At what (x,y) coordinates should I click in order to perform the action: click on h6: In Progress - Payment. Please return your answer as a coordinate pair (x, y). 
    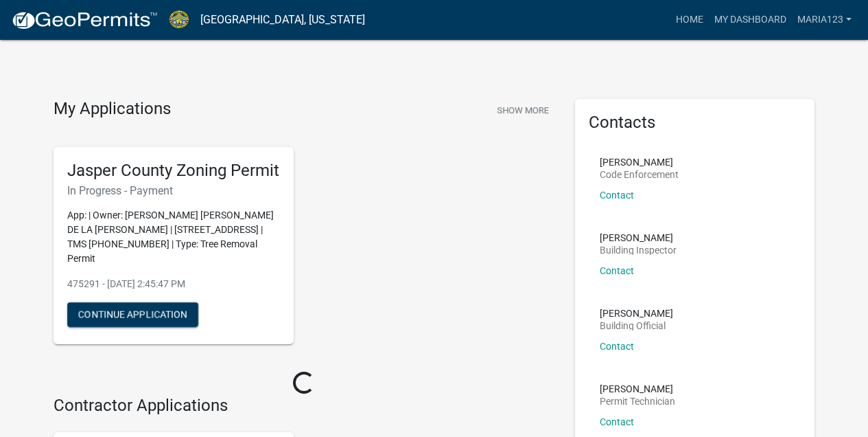
    Looking at the image, I should click on (174, 191).